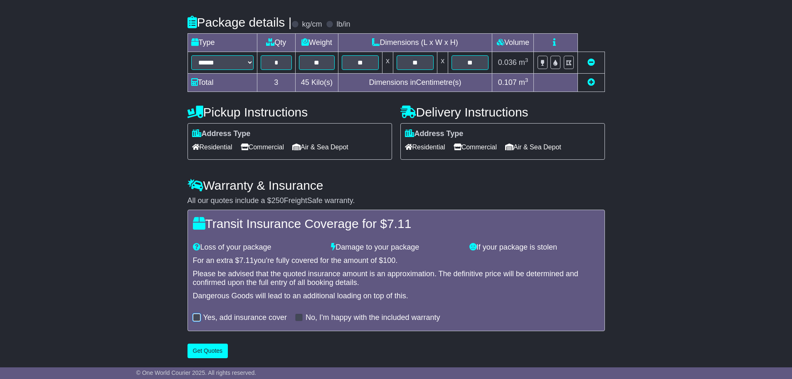 The width and height of the screenshot is (792, 379). What do you see at coordinates (258, 247) in the screenshot?
I see `div: Loss of your package` at bounding box center [258, 247].